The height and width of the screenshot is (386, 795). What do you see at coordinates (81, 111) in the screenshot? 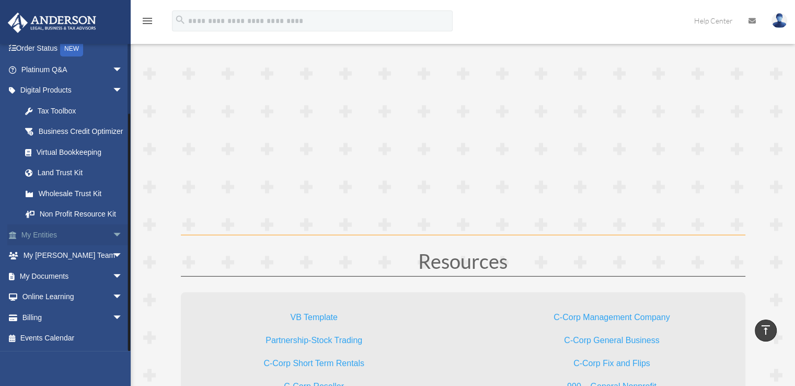
I see `div: Tax Toolbox` at bounding box center [81, 111].